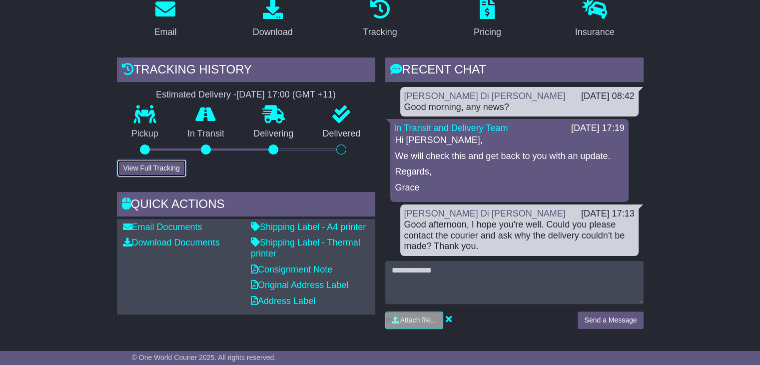  I want to click on div: Pricing, so click(487, 32).